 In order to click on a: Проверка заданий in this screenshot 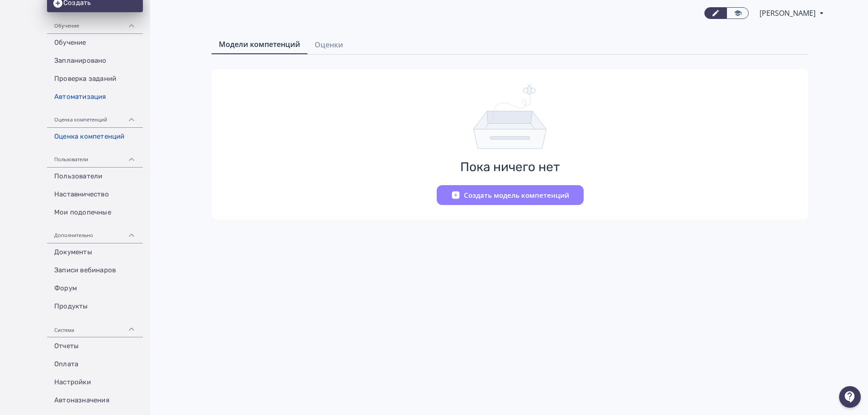, I will do `click(95, 79)`.